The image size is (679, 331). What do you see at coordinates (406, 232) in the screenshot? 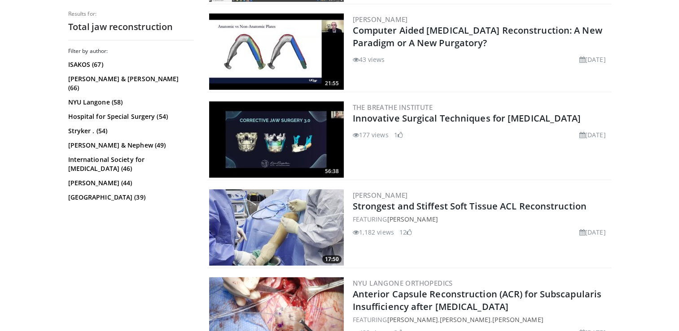
I see `li: 12` at bounding box center [406, 232].